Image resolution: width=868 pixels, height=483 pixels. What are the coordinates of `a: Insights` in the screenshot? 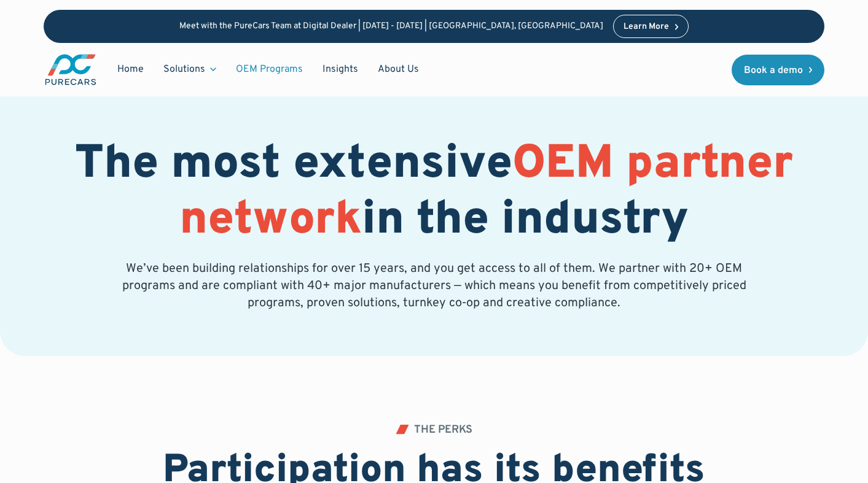 It's located at (340, 70).